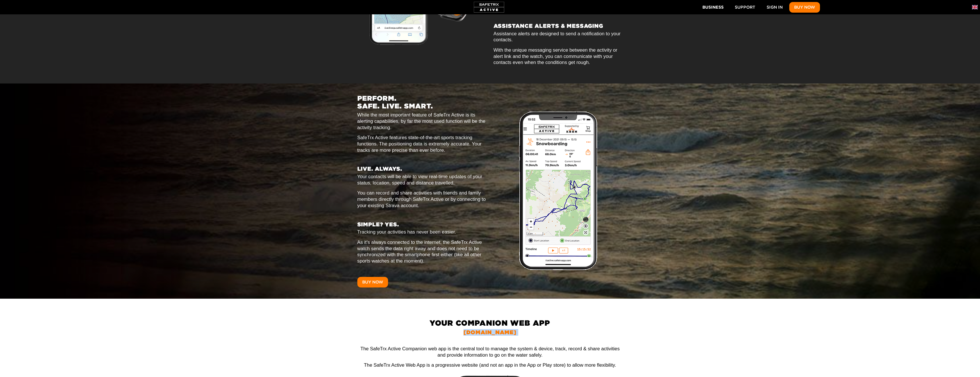 The width and height of the screenshot is (980, 377). Describe the element at coordinates (775, 7) in the screenshot. I see `span: Sign In` at that location.